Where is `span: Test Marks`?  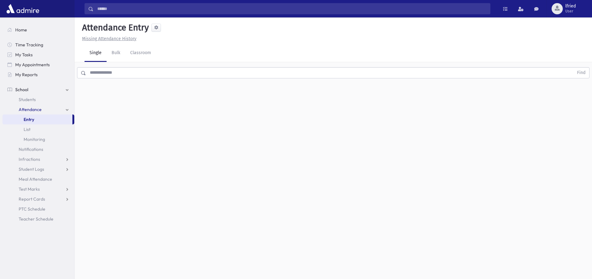
span: Test Marks is located at coordinates (29, 189).